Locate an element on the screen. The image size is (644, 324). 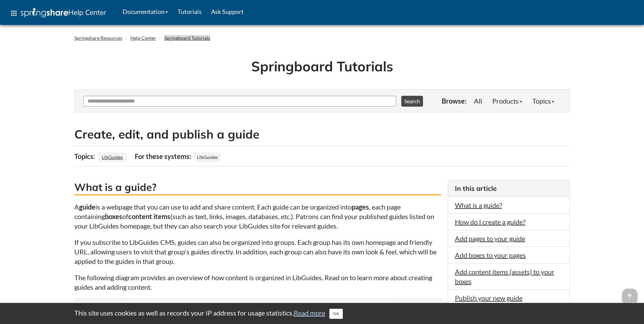
a: How do I create a guide? is located at coordinates (491, 222).